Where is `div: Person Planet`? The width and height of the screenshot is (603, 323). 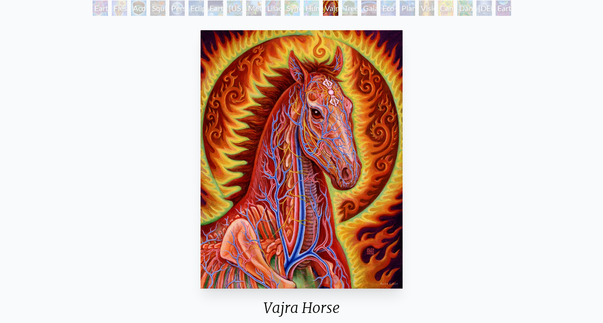
div: Person Planet is located at coordinates (177, 8).